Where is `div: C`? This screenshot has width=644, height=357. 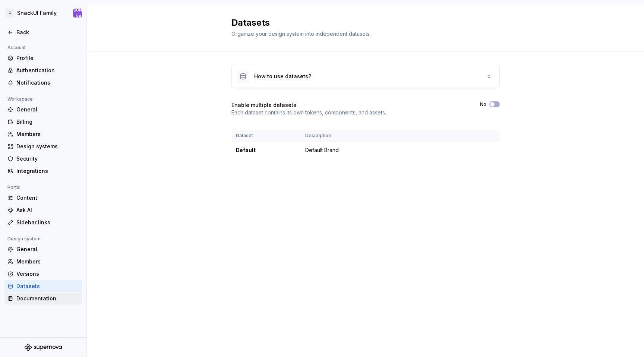
div: C is located at coordinates (10, 13).